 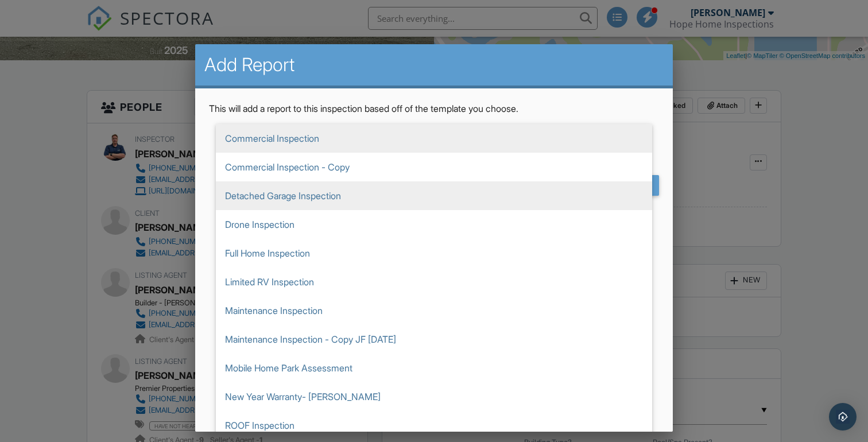 What do you see at coordinates (434, 167) in the screenshot?
I see `span: Commercial Inspection - Copy` at bounding box center [434, 167].